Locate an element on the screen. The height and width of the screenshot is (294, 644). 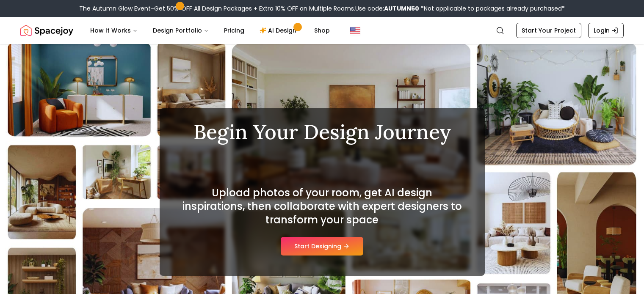
a: Start Your Project is located at coordinates (549, 31).